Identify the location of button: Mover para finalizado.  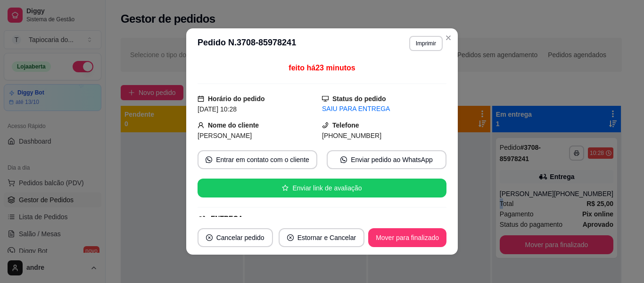
(407, 237).